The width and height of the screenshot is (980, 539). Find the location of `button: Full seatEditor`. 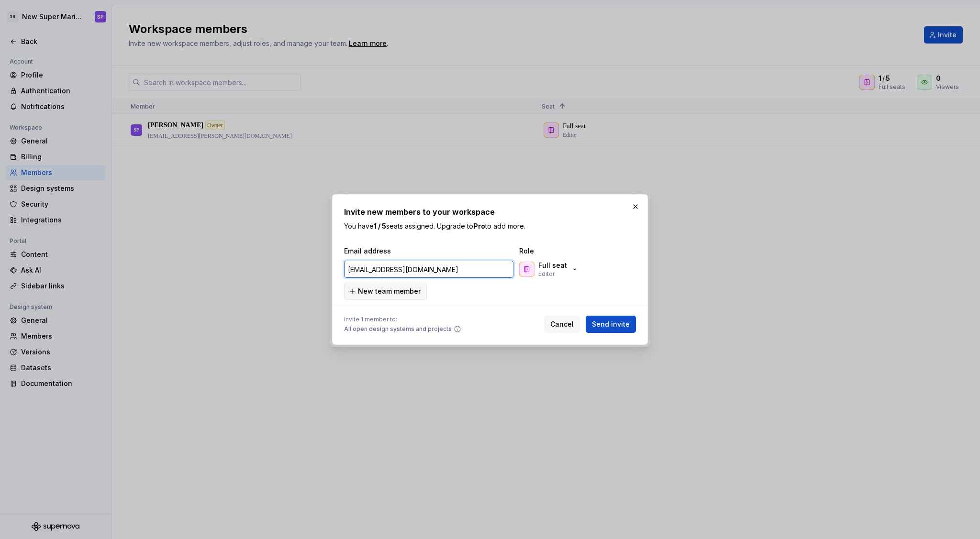

button: Full seatEditor is located at coordinates (549, 270).